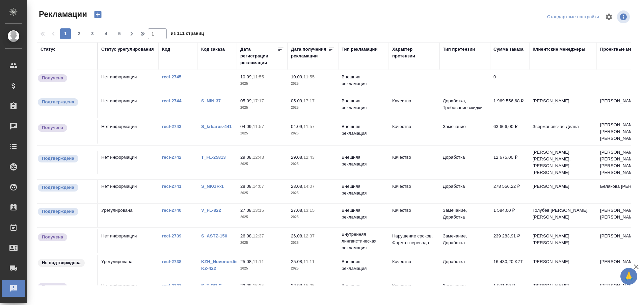 The image size is (644, 305). Describe the element at coordinates (172, 261) in the screenshot. I see `a: recl-2738` at that location.